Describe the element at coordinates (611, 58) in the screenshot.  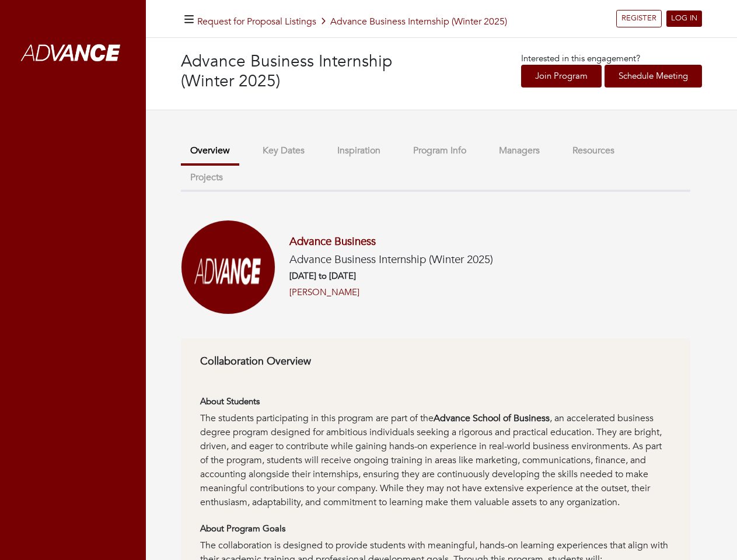
I see `p: Interested in this engagement?` at that location.